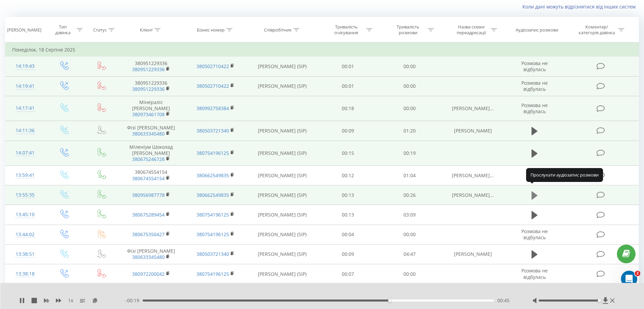 Image resolution: width=644 pixels, height=309 pixels. What do you see at coordinates (504, 301) in the screenshot?
I see `span: 00:45` at bounding box center [504, 301].